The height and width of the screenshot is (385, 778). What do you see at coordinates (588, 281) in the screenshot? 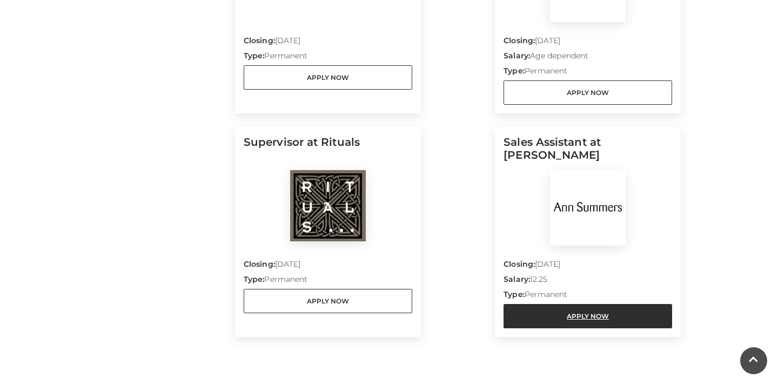
I see `p: 12.25` at bounding box center [588, 281].